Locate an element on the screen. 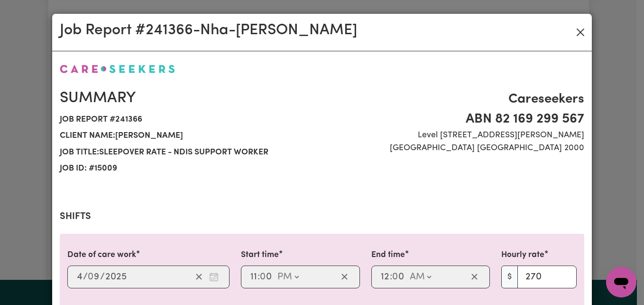 Image resolution: width=644 pixels, height=305 pixels. button: Close is located at coordinates (580, 33).